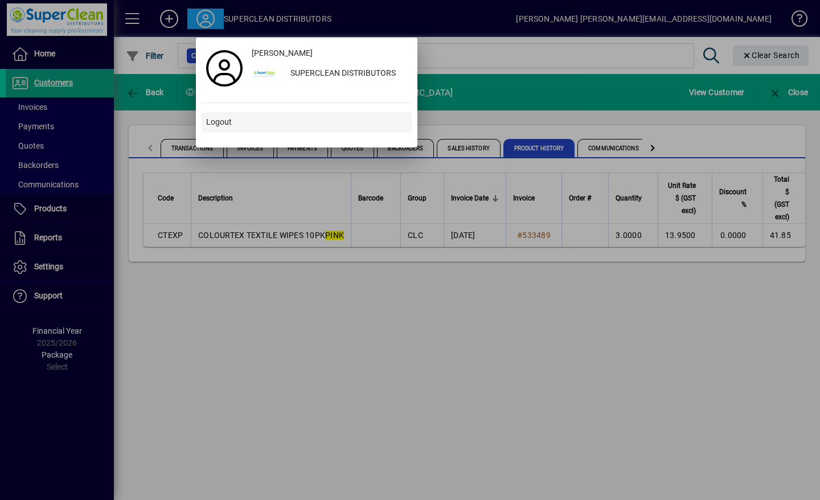 The width and height of the screenshot is (820, 500). Describe the element at coordinates (219, 122) in the screenshot. I see `span: Logout` at that location.